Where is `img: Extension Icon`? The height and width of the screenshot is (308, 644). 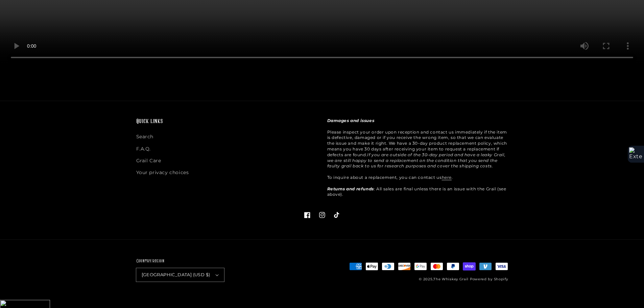 img: Extension Icon is located at coordinates (636, 154).